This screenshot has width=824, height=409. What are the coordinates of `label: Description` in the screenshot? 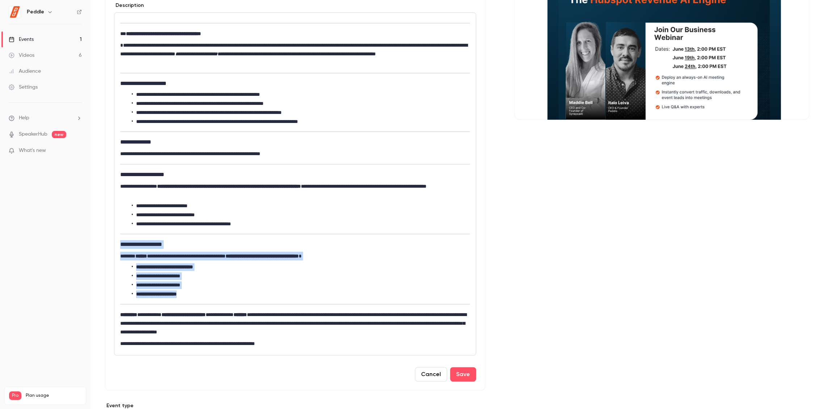 It's located at (129, 5).